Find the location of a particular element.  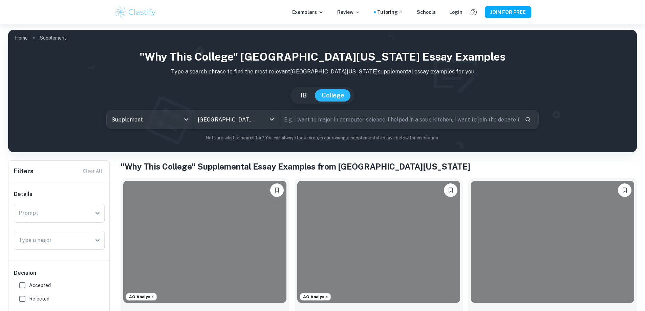

img: Clastify logo is located at coordinates (135, 12).